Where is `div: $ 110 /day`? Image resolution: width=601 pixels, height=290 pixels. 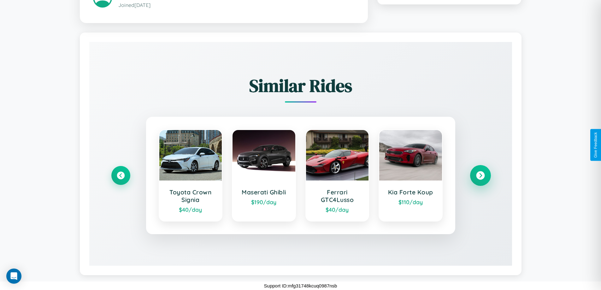 div: $ 110 /day is located at coordinates (410, 202).